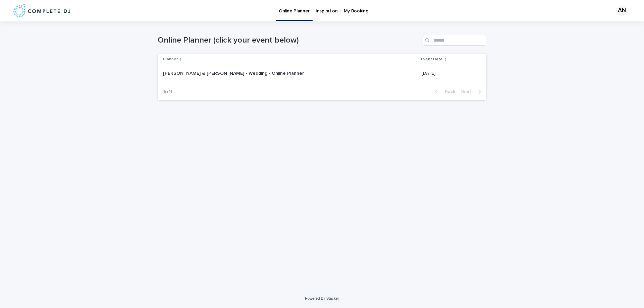 Image resolution: width=644 pixels, height=308 pixels. What do you see at coordinates (289, 40) in the screenshot?
I see `h1: Online Planner (click your event below)` at bounding box center [289, 40].